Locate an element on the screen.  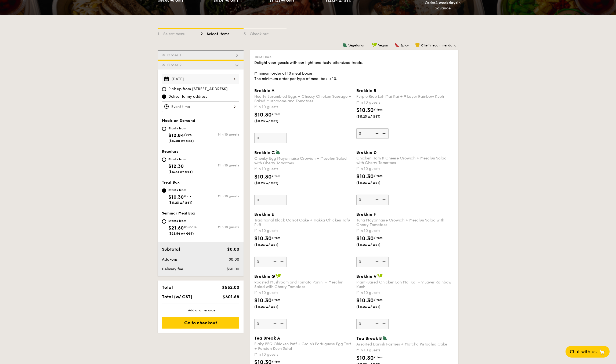
span: Brekkie A is located at coordinates (264, 91).